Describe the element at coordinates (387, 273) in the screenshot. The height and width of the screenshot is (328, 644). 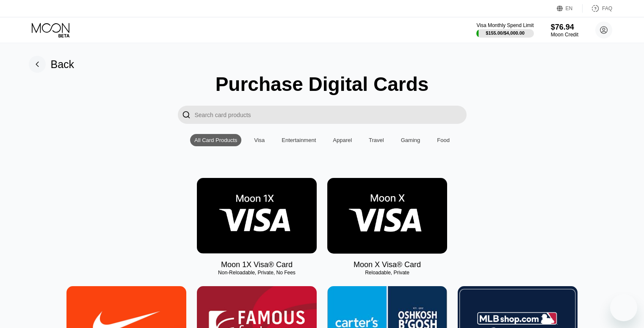
I see `div: Reloadable, Private` at that location.